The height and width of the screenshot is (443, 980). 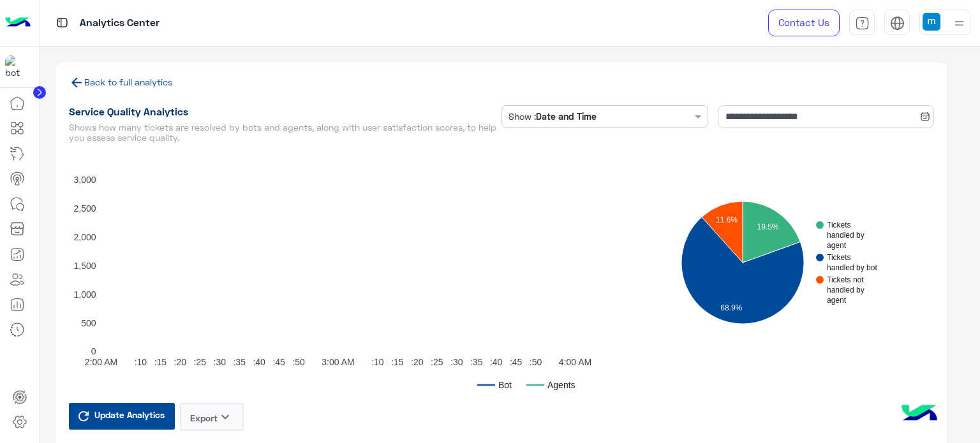 What do you see at coordinates (283, 112) in the screenshot?
I see `h1: Service Quality Analytics` at bounding box center [283, 112].